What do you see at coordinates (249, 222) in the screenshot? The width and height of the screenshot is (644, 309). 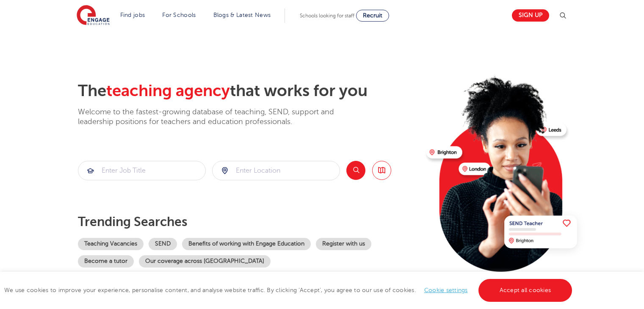 I see `p: Trending searches` at bounding box center [249, 222].